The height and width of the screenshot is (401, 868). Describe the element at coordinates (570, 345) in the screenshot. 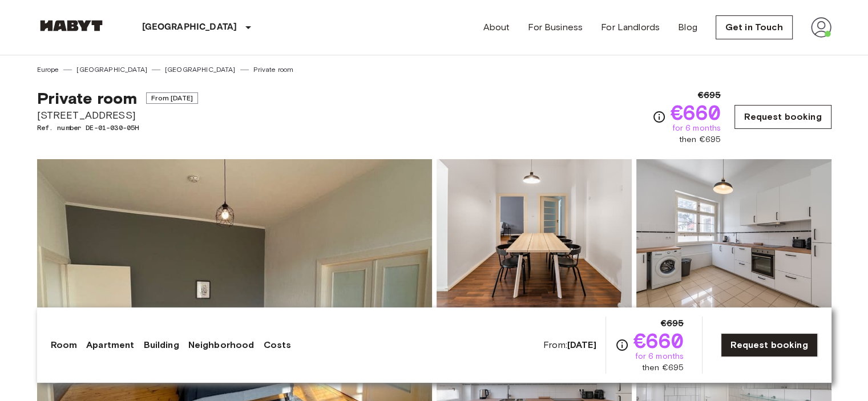

I see `span: From:` at that location.